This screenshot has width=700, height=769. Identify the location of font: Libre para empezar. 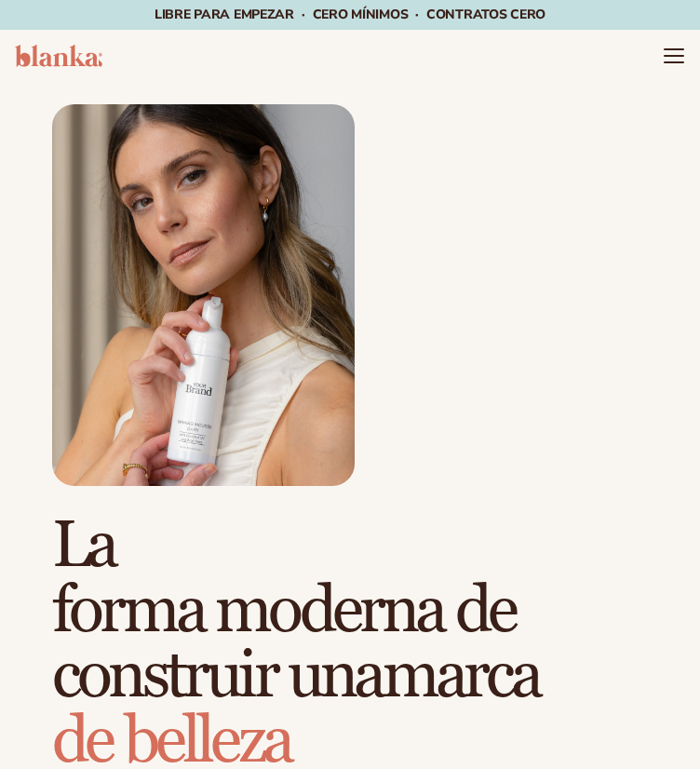
(225, 14).